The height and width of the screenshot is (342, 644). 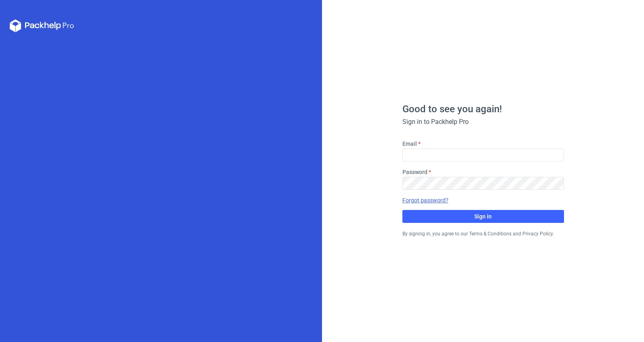 I want to click on span: Sign in, so click(x=483, y=216).